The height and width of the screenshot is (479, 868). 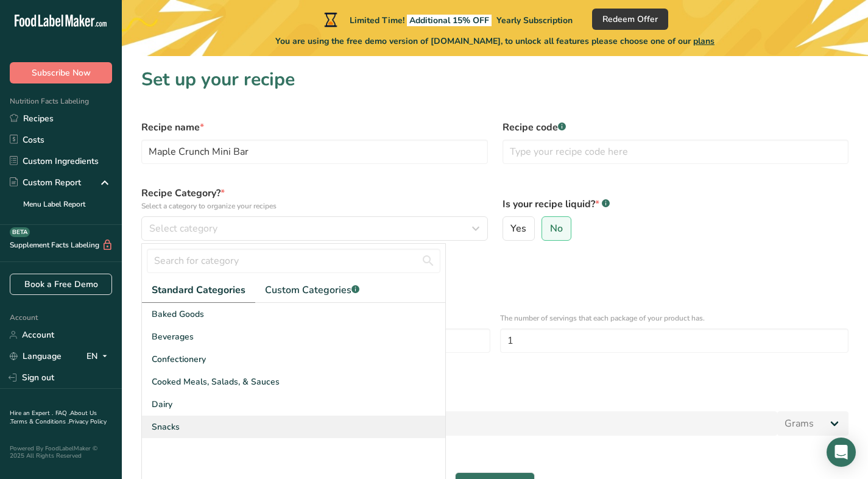 What do you see at coordinates (534, 20) in the screenshot?
I see `span: Yearly Subscription` at bounding box center [534, 20].